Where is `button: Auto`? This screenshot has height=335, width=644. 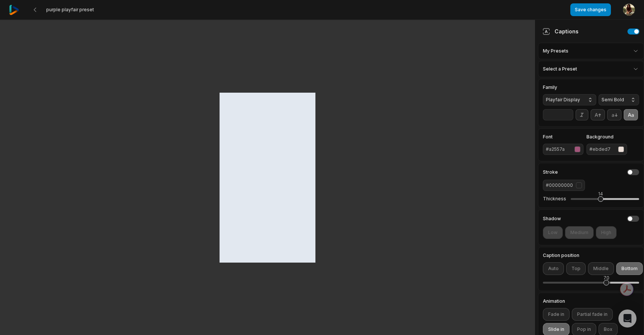
button: Auto is located at coordinates (553, 269).